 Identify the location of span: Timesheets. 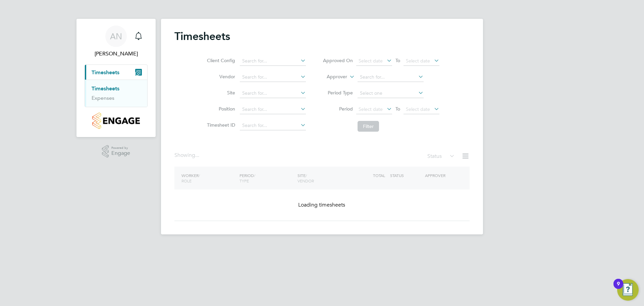
(105, 72).